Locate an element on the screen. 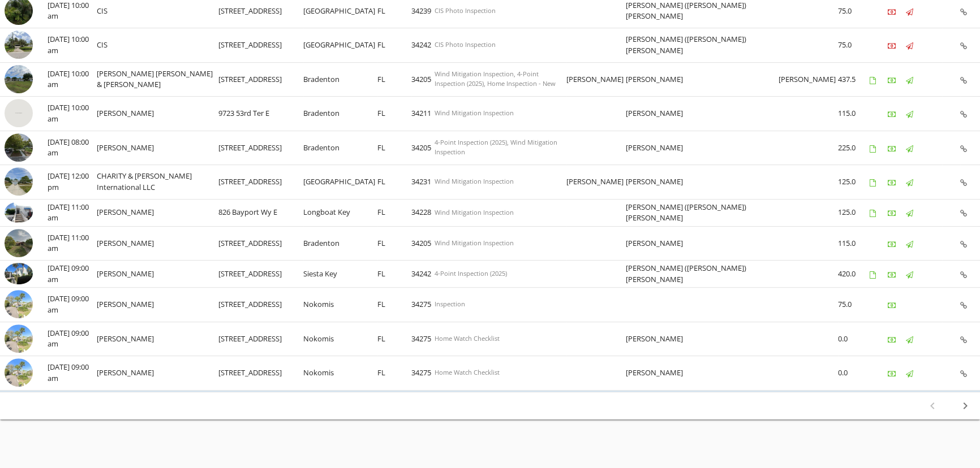 This screenshot has width=980, height=468. img: 9306189%2Fcover_photos%2FyCJZgdnBu2MQbjMDfcr5%2Fsmall.jpeg is located at coordinates (19, 274).